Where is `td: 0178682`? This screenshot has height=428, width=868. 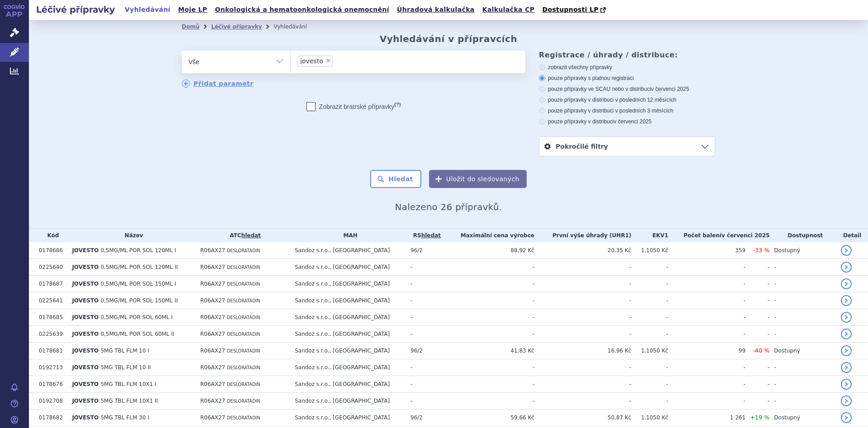
td: 0178682 is located at coordinates (51, 417).